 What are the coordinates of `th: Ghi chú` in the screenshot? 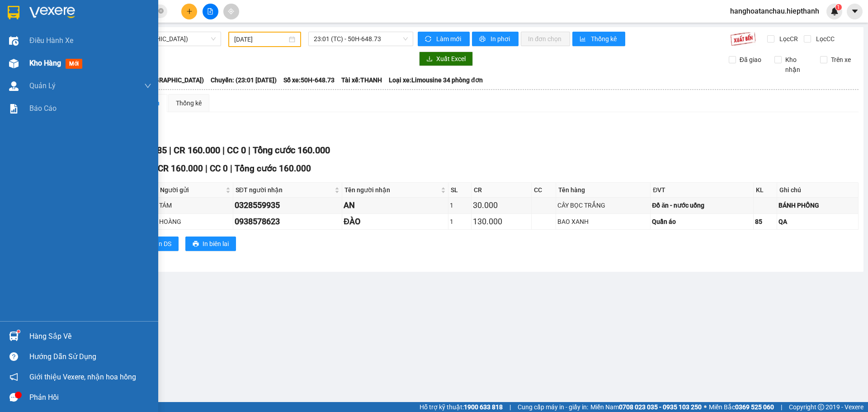 It's located at (818, 190).